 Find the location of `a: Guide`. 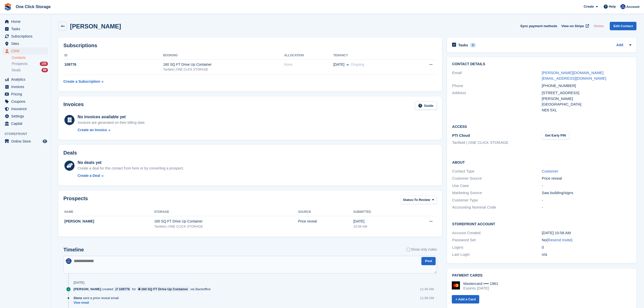

a: Guide is located at coordinates (426, 105).